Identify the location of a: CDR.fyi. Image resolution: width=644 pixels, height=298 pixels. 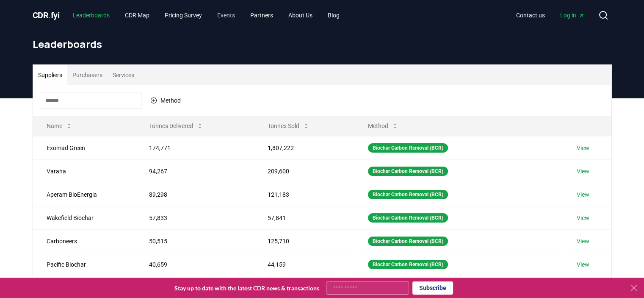
(46, 15).